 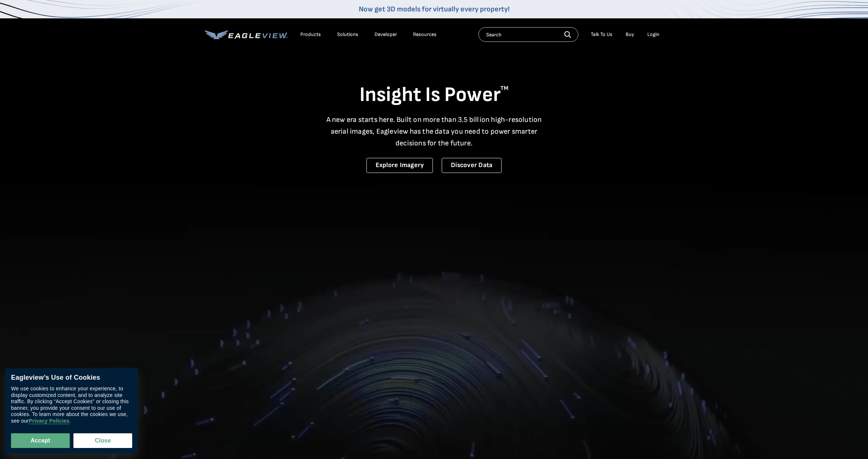 I want to click on div: Resources, so click(x=424, y=34).